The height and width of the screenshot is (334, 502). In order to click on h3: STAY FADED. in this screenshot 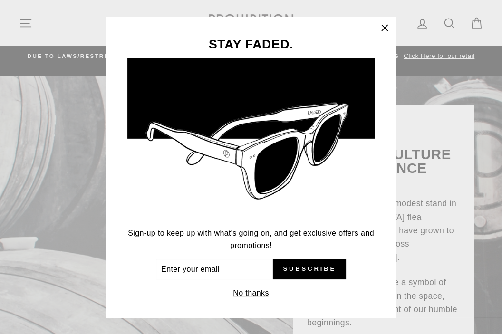, I will do `click(251, 44)`.